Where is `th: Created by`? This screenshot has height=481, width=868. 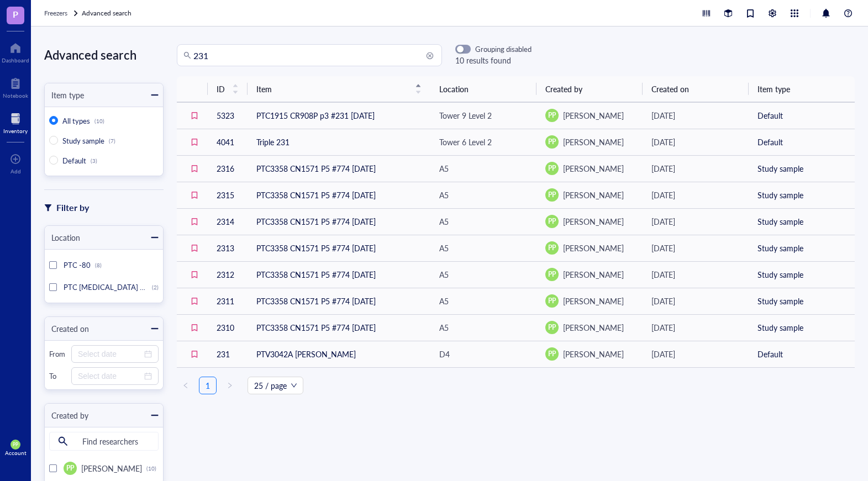 th: Created by is located at coordinates (590, 89).